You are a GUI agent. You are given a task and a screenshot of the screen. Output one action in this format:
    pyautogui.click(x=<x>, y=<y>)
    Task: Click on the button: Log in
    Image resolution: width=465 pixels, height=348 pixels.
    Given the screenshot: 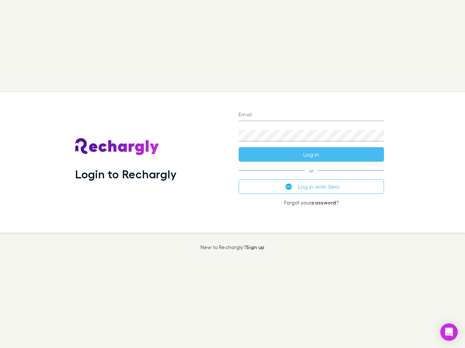 What is the action you would take?
    pyautogui.click(x=311, y=155)
    